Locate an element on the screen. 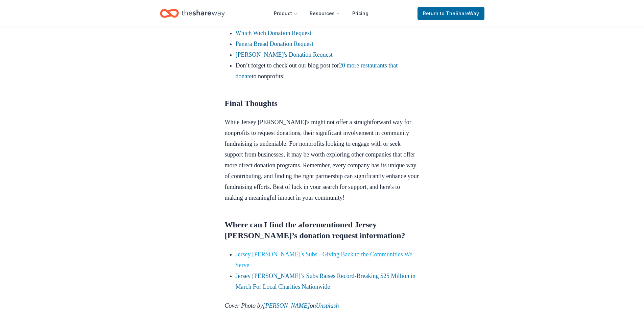 The height and width of the screenshot is (310, 644). a: Returnto TheShareWay is located at coordinates (451, 13).